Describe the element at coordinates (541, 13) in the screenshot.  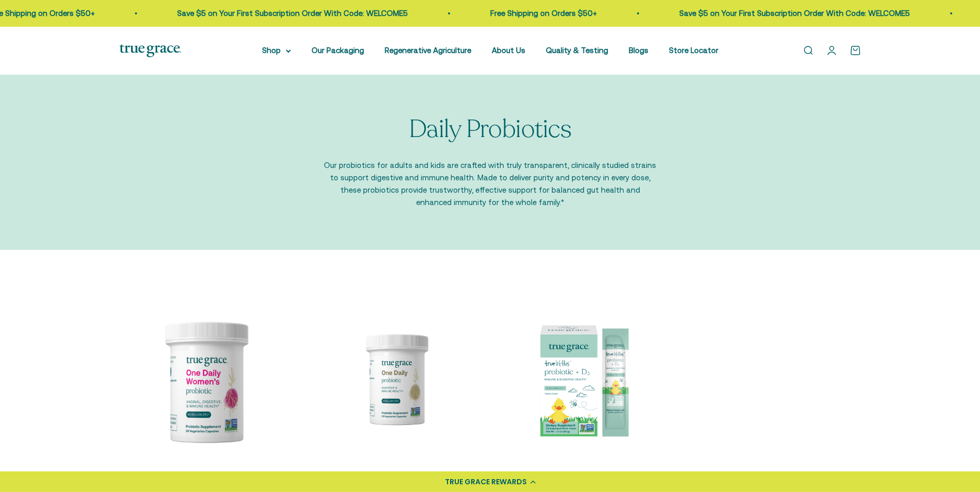
I see `a: Free Shipping on Orders $50+` at that location.